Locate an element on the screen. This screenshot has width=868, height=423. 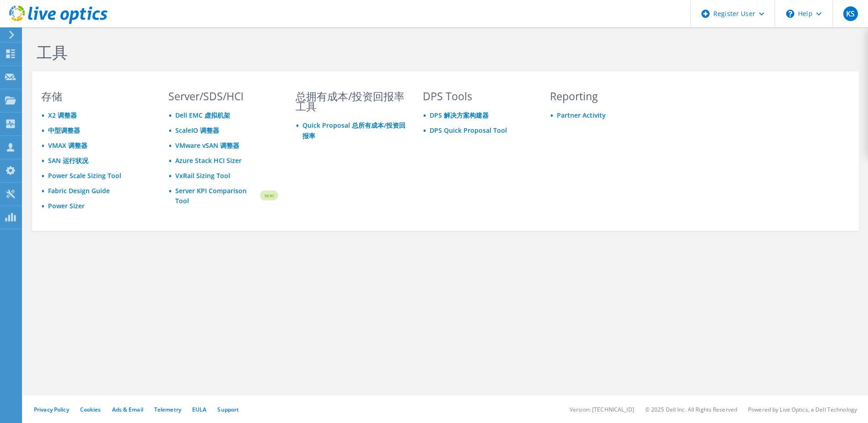
a: Dell EMC 虚拟机架 is located at coordinates (202, 115).